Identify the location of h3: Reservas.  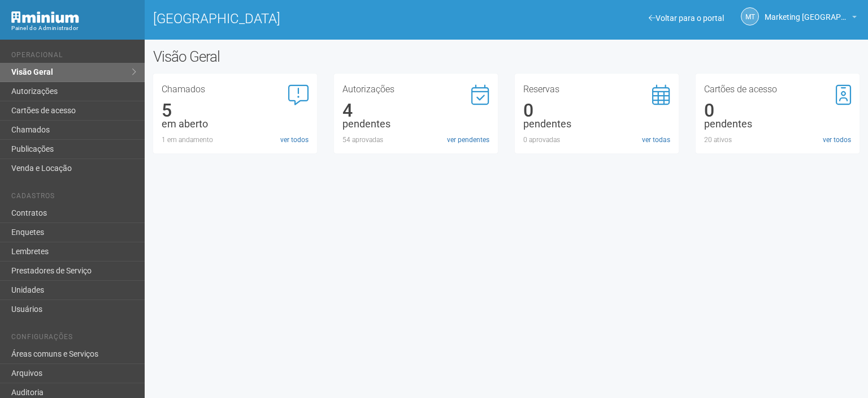
(597, 89).